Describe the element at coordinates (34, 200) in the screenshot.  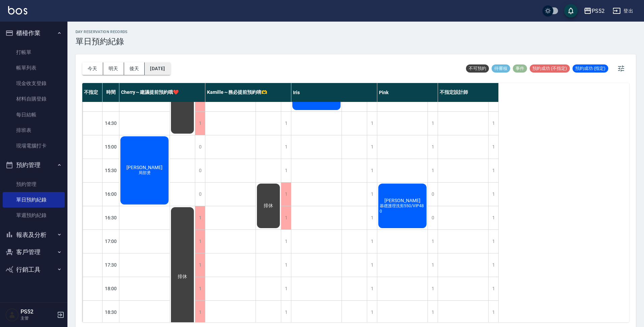
I see `a: 單日預約紀錄` at that location.